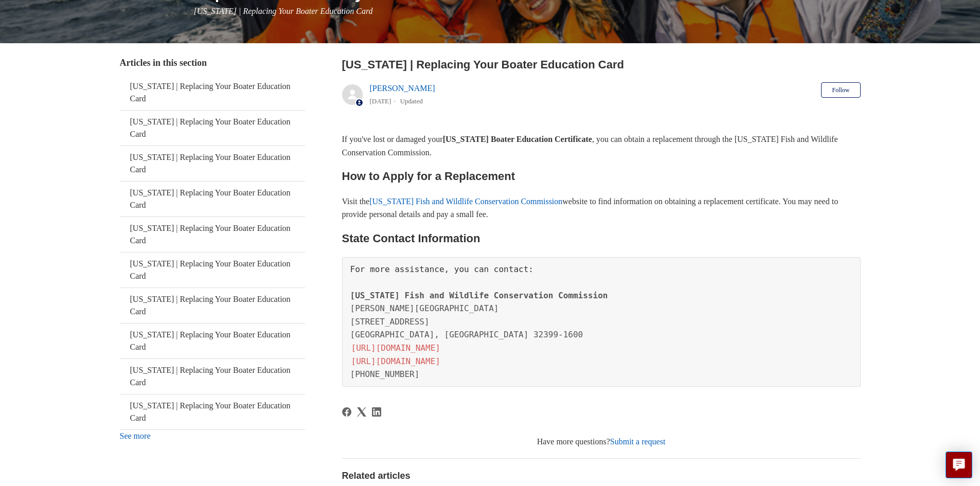 This screenshot has width=980, height=486. Describe the element at coordinates (601, 476) in the screenshot. I see `h2: Related articles` at that location.